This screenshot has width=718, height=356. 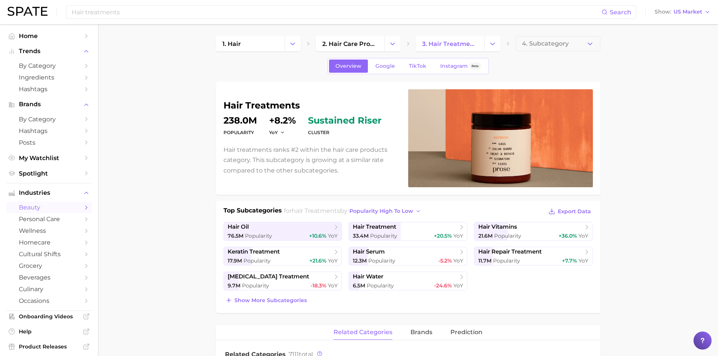 I want to click on span: 21.6m, so click(x=486, y=236).